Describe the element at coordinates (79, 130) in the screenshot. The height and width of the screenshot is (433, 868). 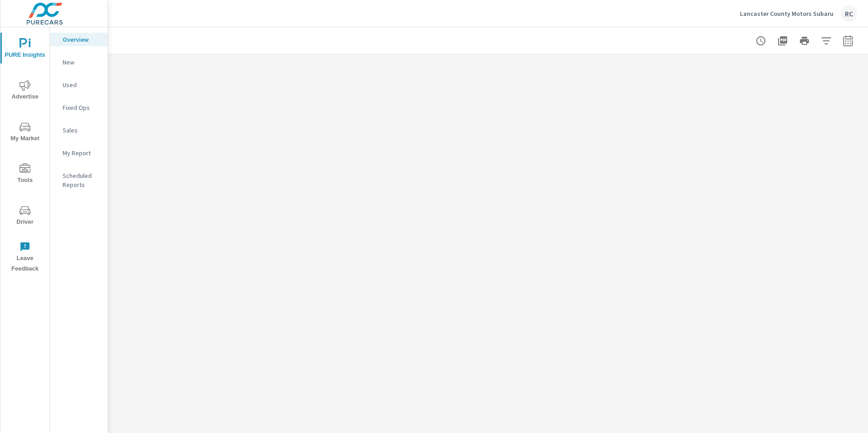
I see `div: Sales` at that location.